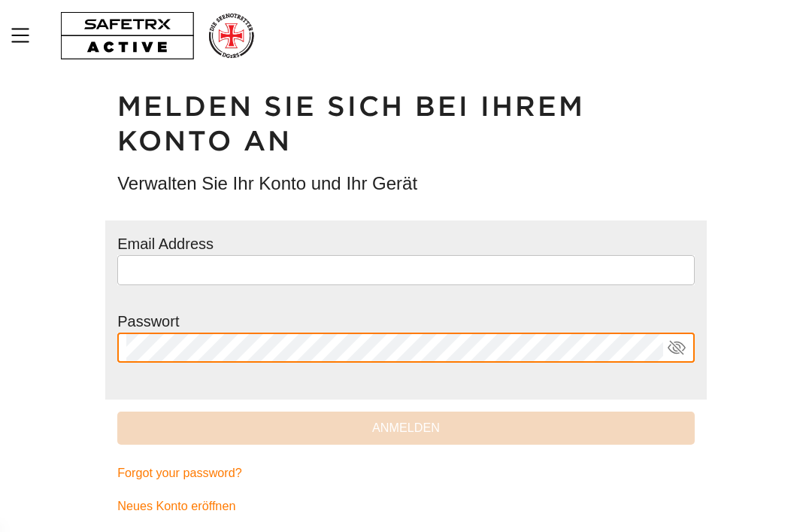  Describe the element at coordinates (180, 473) in the screenshot. I see `span: Forgot your password?` at that location.